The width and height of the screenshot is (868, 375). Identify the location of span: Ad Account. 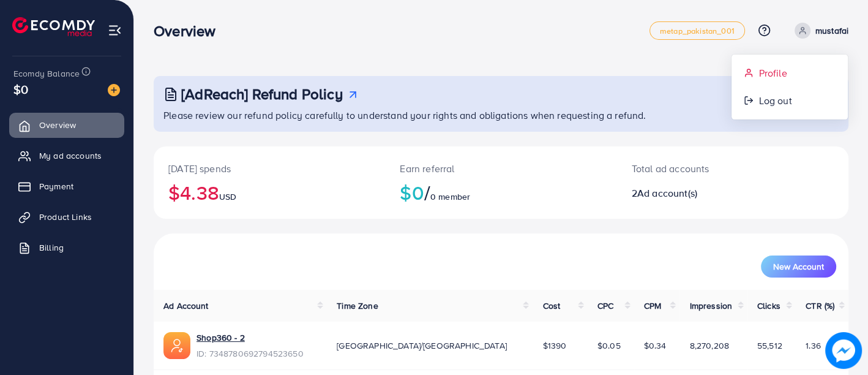
(187, 305).